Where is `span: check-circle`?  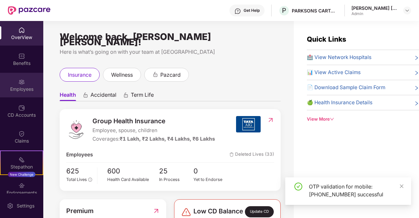 span: check-circle is located at coordinates (298, 186).